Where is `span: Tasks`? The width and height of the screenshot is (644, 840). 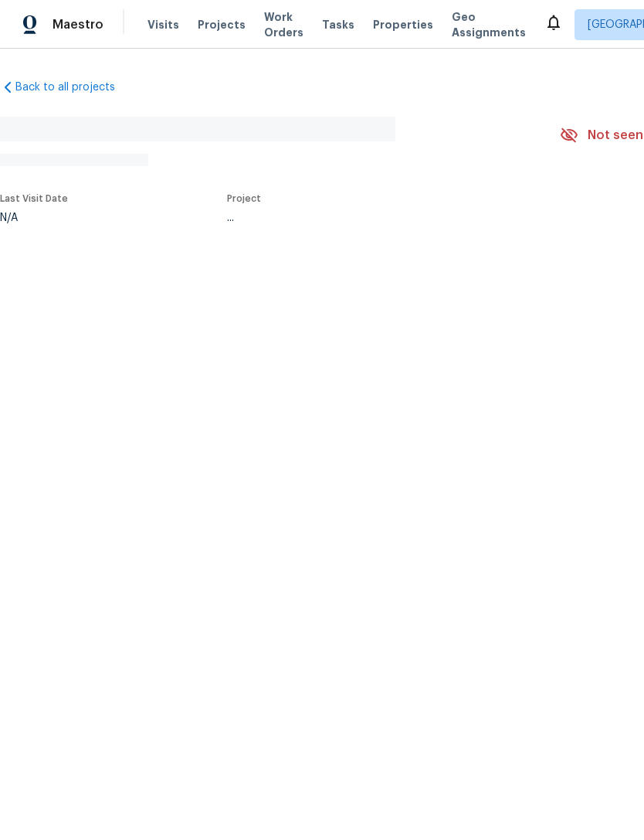
span: Tasks is located at coordinates (338, 24).